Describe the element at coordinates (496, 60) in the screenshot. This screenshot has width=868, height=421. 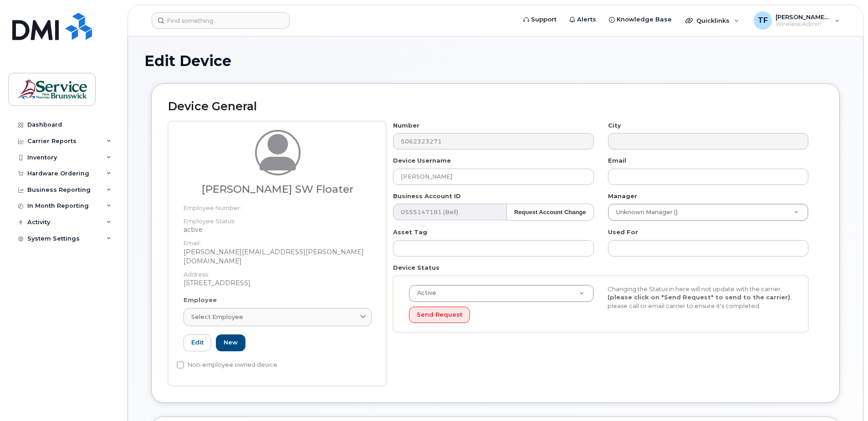
I see `h1: Edit Device` at that location.